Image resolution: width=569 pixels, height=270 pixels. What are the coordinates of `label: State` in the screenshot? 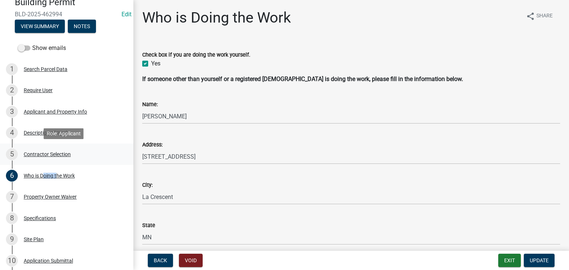 It's located at (148, 226).